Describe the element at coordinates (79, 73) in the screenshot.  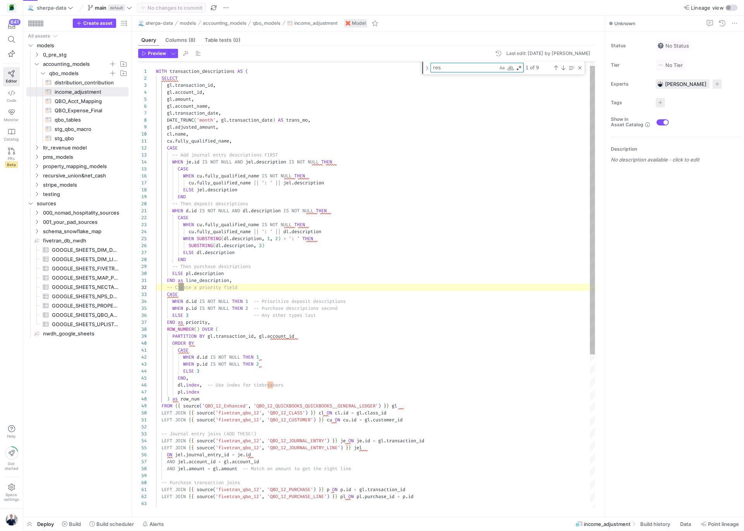
I see `span: qbo_models` at that location.